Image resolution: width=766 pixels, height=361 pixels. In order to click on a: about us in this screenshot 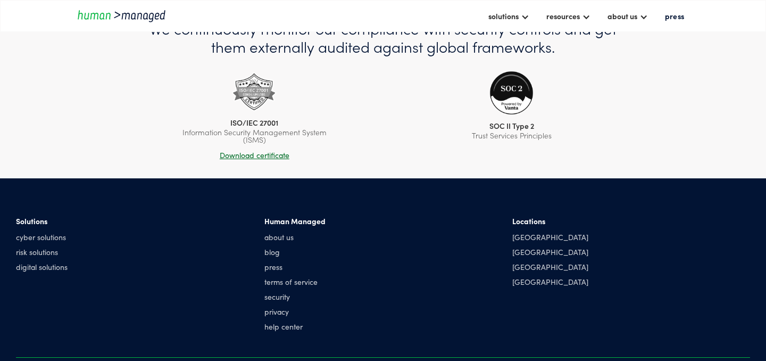, I will do `click(295, 237)`.